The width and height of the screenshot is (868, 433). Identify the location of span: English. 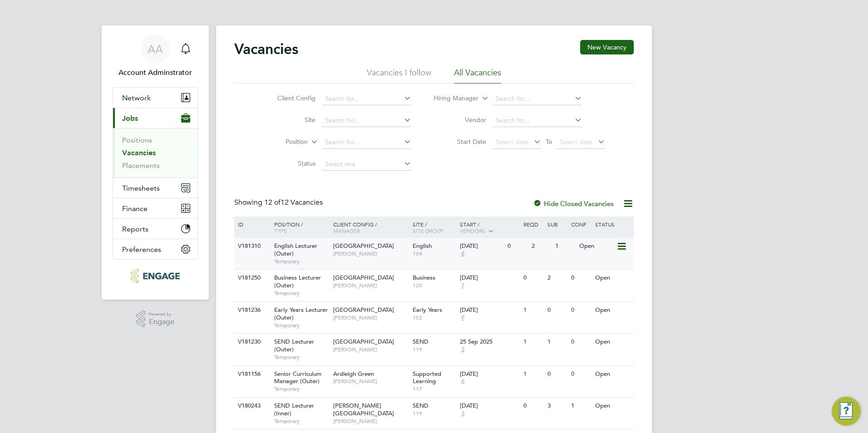
(423, 246).